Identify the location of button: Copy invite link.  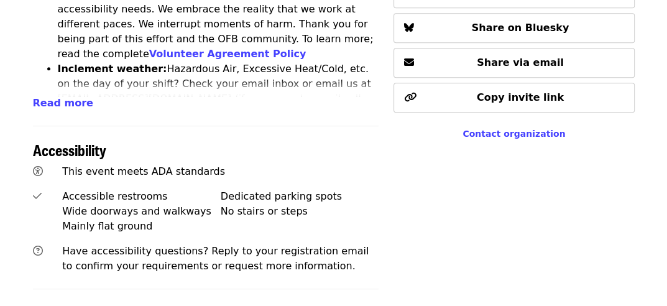
(514, 98).